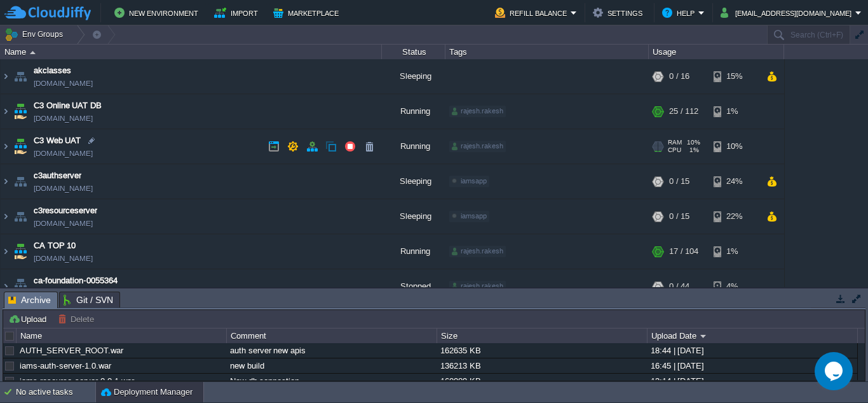 This screenshot has height=403, width=868. Describe the element at coordinates (414, 52) in the screenshot. I see `div: Status` at that location.